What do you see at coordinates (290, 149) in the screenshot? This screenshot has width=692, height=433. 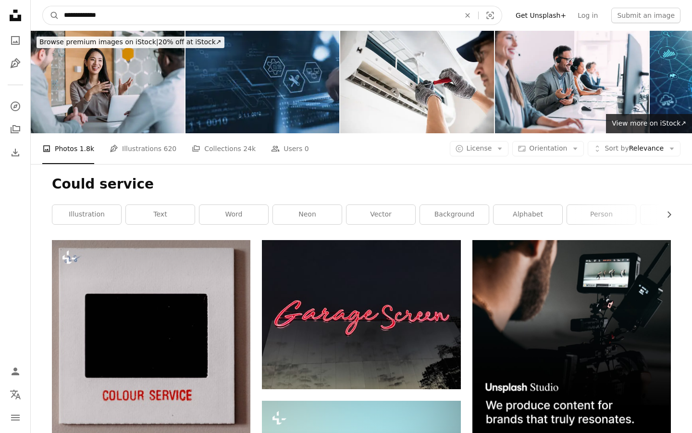 I see `a: Users 0` at bounding box center [290, 149].